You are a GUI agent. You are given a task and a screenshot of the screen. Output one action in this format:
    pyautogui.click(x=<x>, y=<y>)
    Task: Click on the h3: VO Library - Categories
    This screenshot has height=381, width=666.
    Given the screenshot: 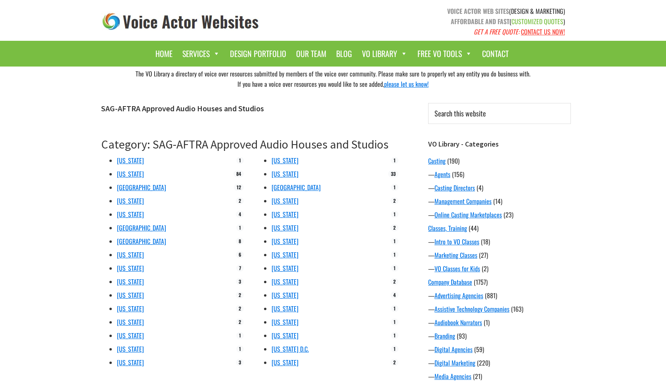 What is the action you would take?
    pyautogui.click(x=499, y=144)
    